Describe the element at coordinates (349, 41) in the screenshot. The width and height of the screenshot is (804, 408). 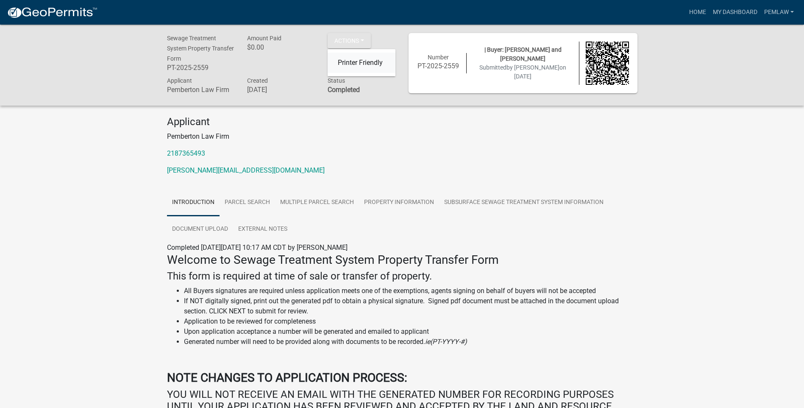
I see `button: Actions` at that location.